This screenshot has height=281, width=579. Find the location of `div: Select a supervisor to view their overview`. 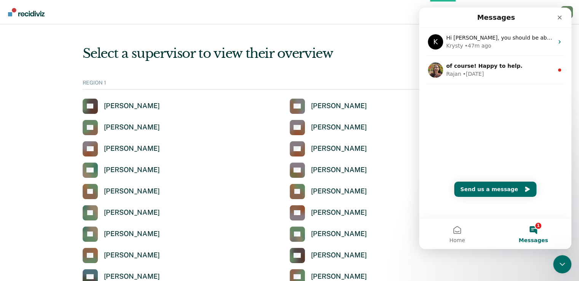

div: Select a supervisor to view their overview is located at coordinates (290, 53).